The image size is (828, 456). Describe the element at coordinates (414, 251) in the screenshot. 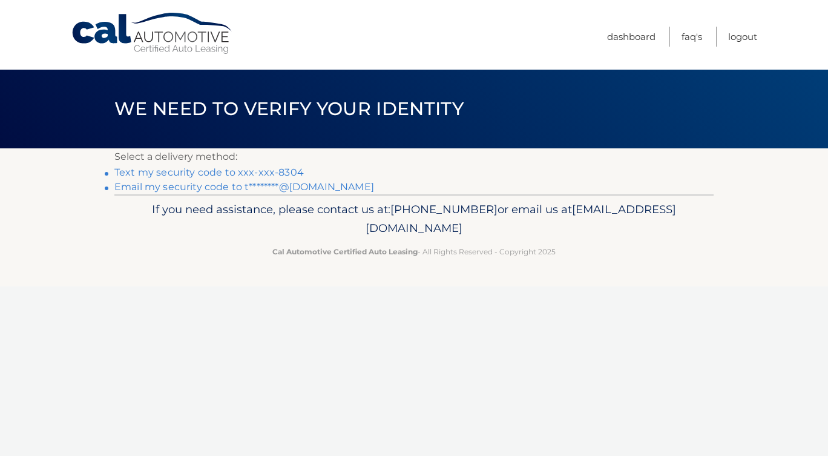

I see `p: - All Rights Reserved - Copyright 2025` at that location.